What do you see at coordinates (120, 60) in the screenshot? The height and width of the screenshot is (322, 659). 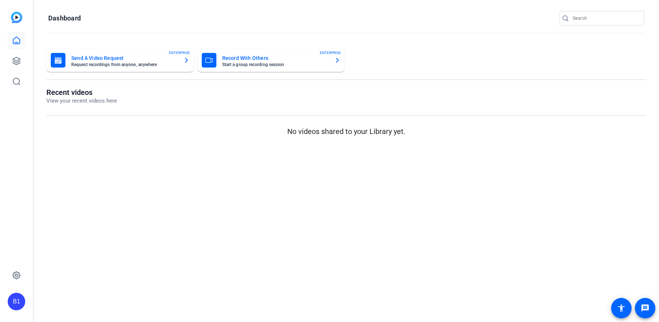 I see `button: Send A Video RequestRequest recordings from anyone, anywhereENTERPRISE` at bounding box center [120, 60].